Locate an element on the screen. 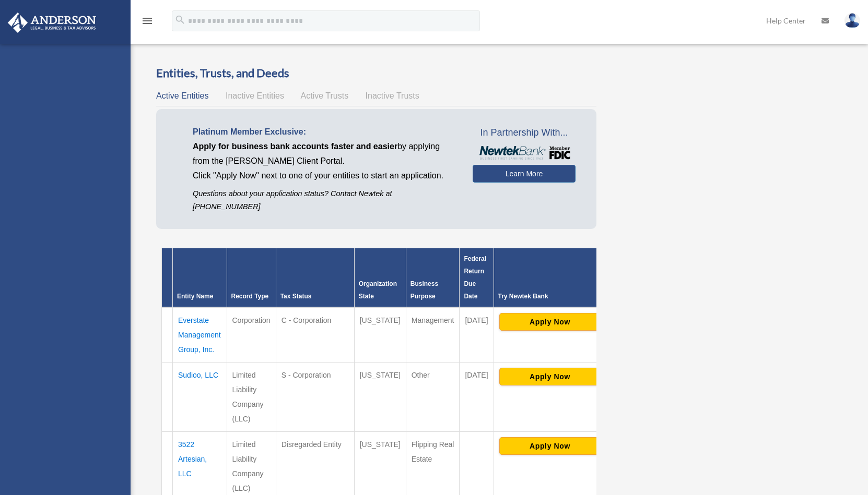 Image resolution: width=868 pixels, height=495 pixels. th: Federal Return Due Date is located at coordinates (476, 278).